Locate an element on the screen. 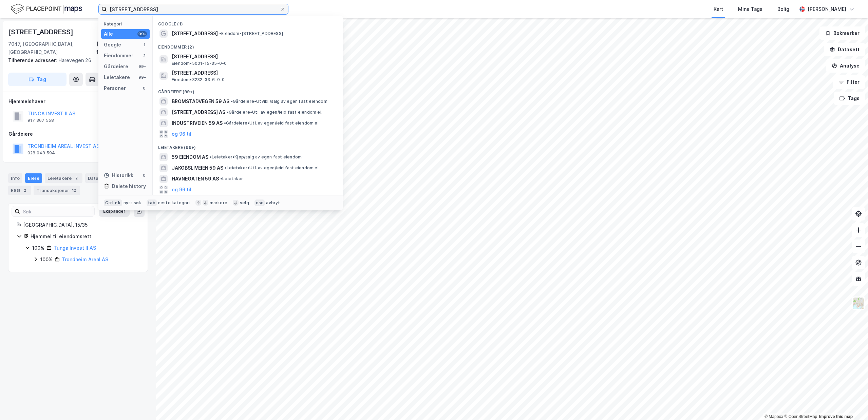 The width and height of the screenshot is (868, 420). span: Tilhørende adresser: is located at coordinates (33, 60).